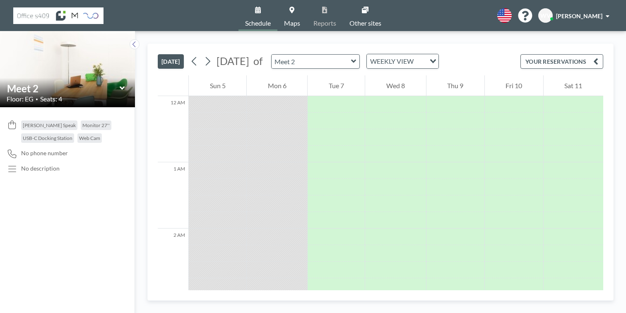 The width and height of the screenshot is (626, 313). What do you see at coordinates (562, 61) in the screenshot?
I see `button: YOUR RESERVATIONS` at bounding box center [562, 61].